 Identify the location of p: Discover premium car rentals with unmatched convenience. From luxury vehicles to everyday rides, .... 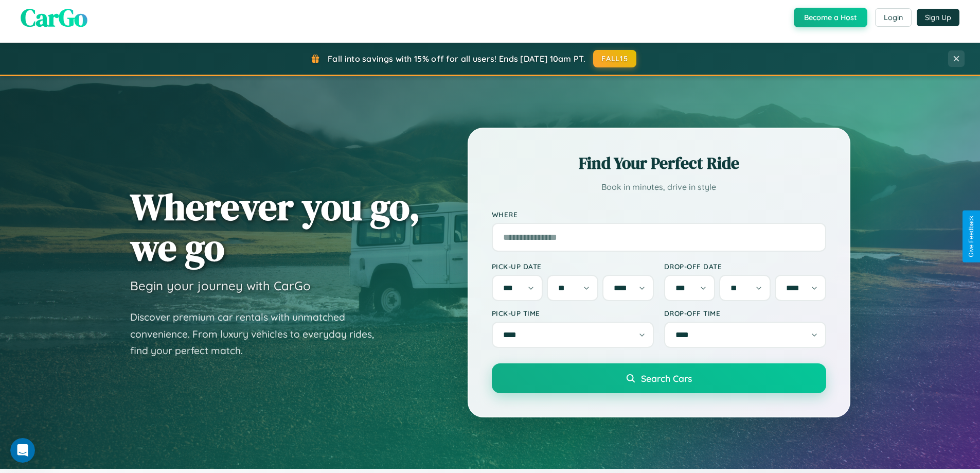
(259, 334).